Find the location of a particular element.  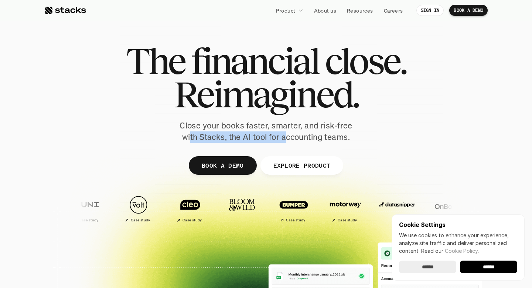

a: Cookie Policy is located at coordinates (461, 250).